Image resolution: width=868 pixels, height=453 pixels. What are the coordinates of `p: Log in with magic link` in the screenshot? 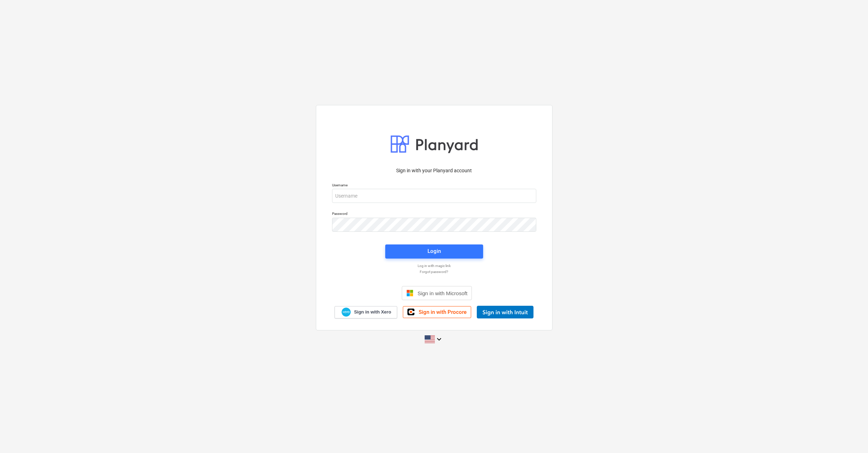 It's located at (434, 266).